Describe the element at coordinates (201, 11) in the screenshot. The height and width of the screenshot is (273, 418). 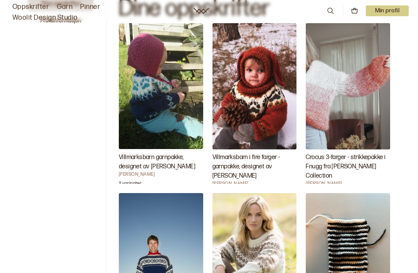
I see `a: Woolit` at that location.